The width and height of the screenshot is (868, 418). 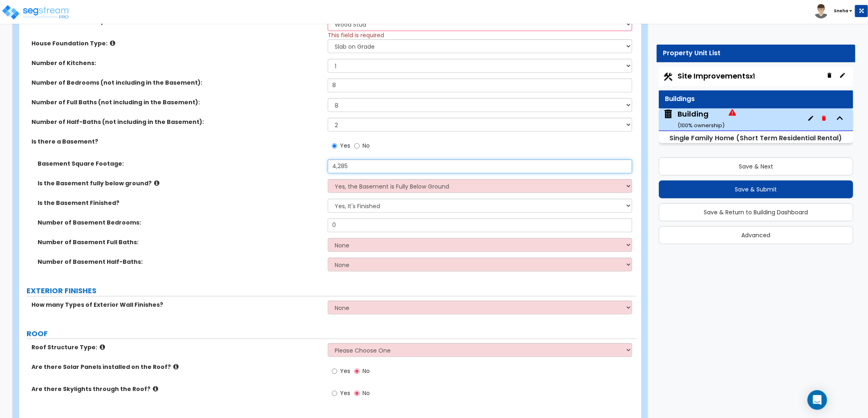 I want to click on small: ( 100 % ownership), so click(x=700, y=125).